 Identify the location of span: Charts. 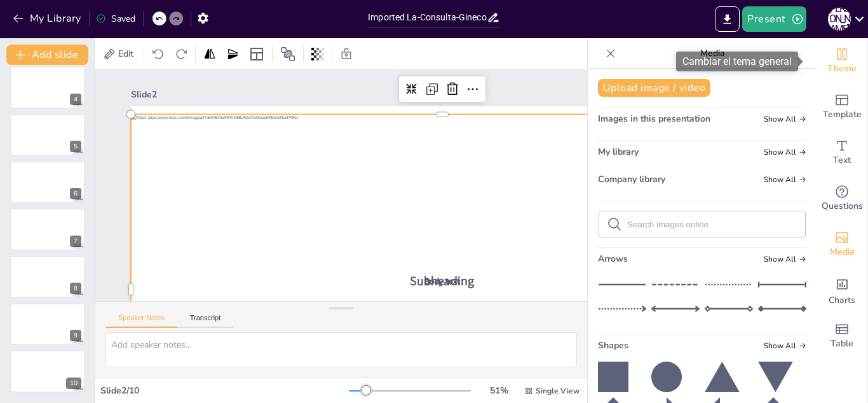
(842, 301).